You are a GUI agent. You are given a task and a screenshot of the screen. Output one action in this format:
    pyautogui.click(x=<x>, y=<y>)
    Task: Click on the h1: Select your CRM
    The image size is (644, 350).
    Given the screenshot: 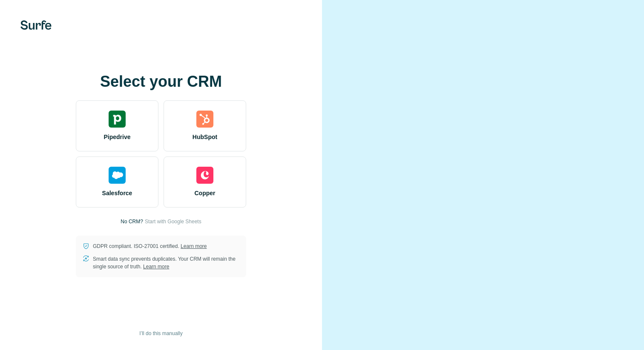 What is the action you would take?
    pyautogui.click(x=161, y=82)
    